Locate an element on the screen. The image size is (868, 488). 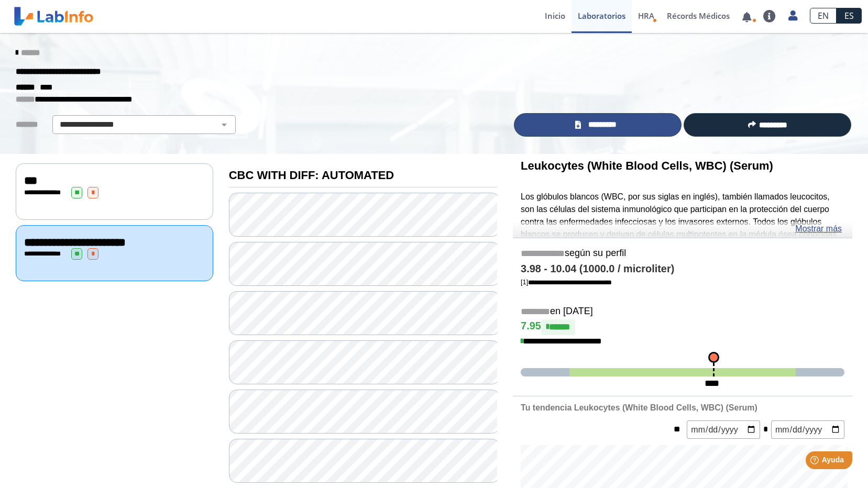
a: [1] is located at coordinates (566, 282).